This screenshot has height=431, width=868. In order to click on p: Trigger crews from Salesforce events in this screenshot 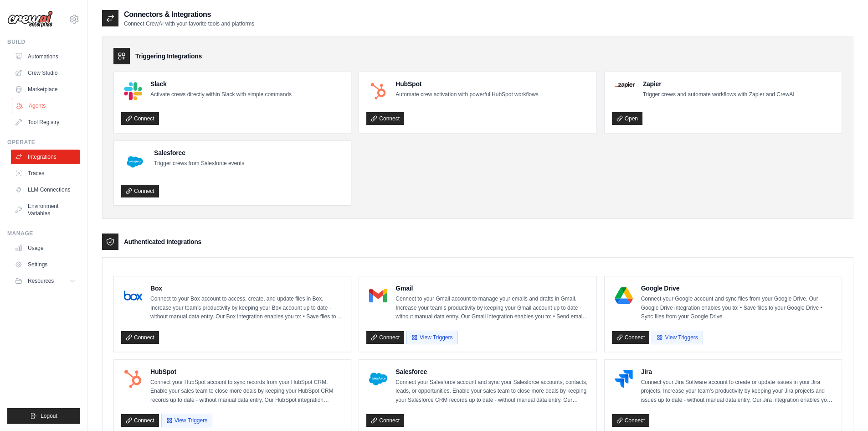, I will do `click(199, 163)`.